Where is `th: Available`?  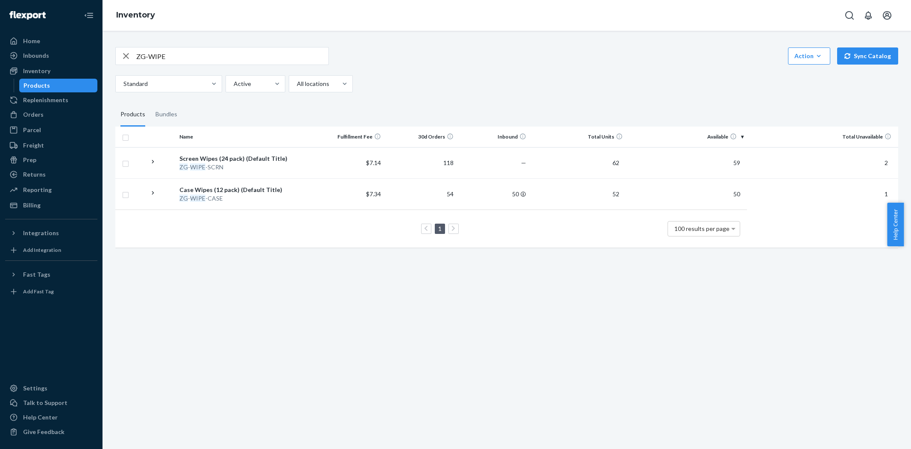 th: Available is located at coordinates (687, 137).